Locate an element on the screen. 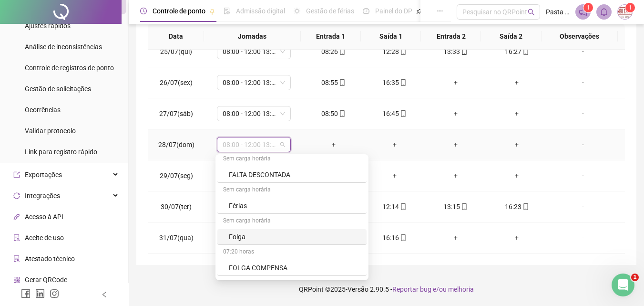 This screenshot has width=644, height=306. span: Admissão digital is located at coordinates (260, 11).